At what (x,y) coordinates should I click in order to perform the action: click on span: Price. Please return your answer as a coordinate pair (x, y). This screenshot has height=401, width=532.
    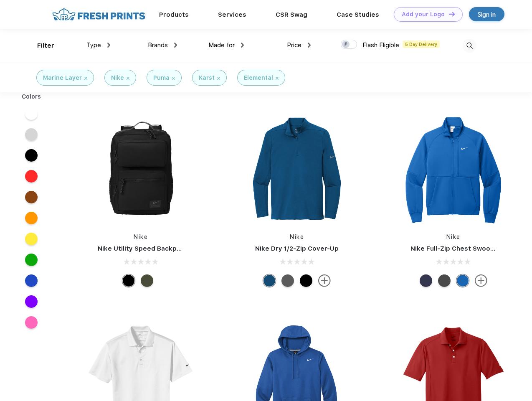
    Looking at the image, I should click on (294, 45).